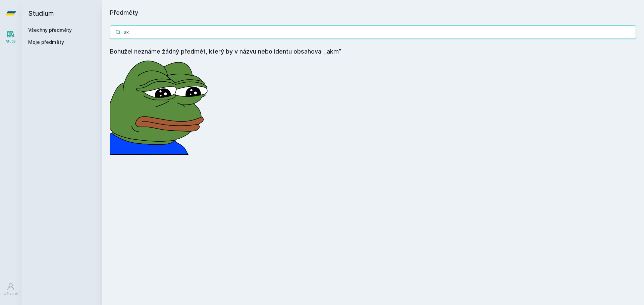 The width and height of the screenshot is (644, 305). What do you see at coordinates (50, 30) in the screenshot?
I see `a: Všechny předměty` at bounding box center [50, 30].